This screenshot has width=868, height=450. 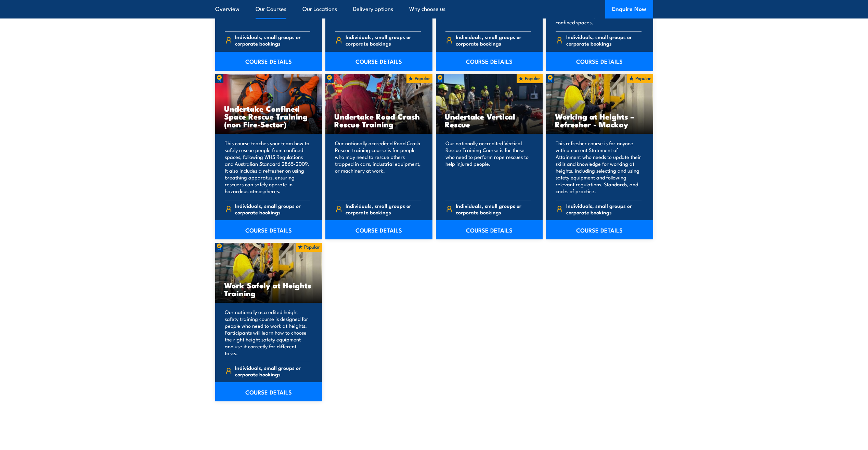 What do you see at coordinates (489, 167) in the screenshot?
I see `p: Our nationally accredited Vertical Rescue Training Course is for those who need to perform rope r...` at bounding box center [489, 167].